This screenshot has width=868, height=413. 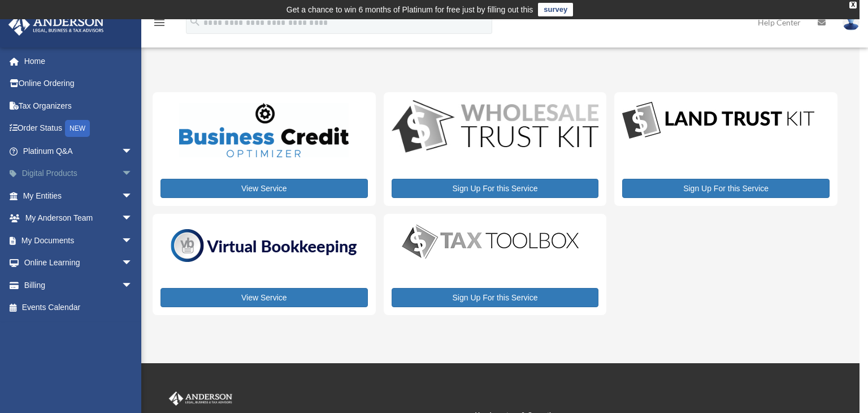 I want to click on a: Events Calendar, so click(x=78, y=308).